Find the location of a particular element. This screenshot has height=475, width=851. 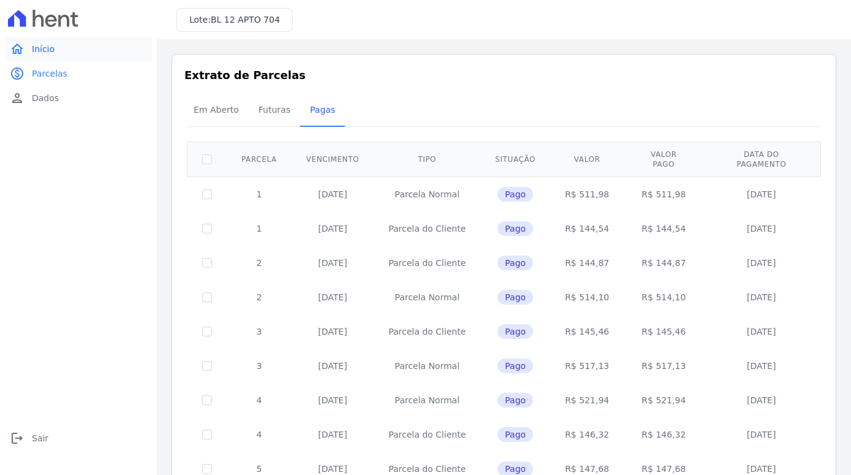

span: Parcelas is located at coordinates (50, 74).